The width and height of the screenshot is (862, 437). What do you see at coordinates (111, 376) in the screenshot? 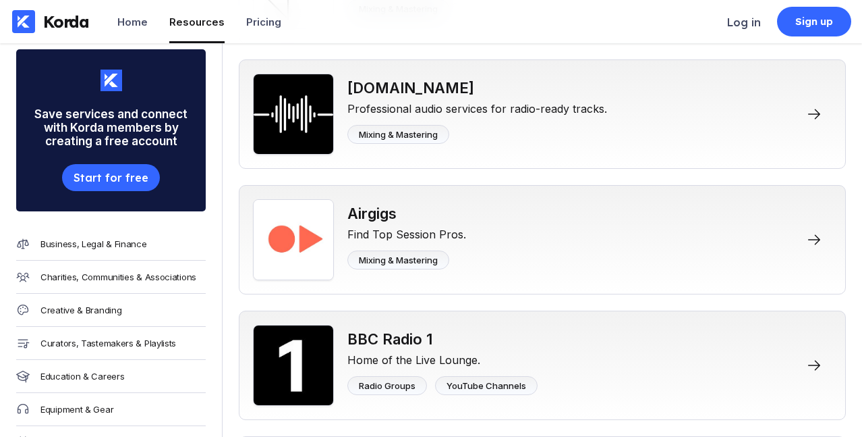
I see `a: Education & Careers` at bounding box center [111, 376].